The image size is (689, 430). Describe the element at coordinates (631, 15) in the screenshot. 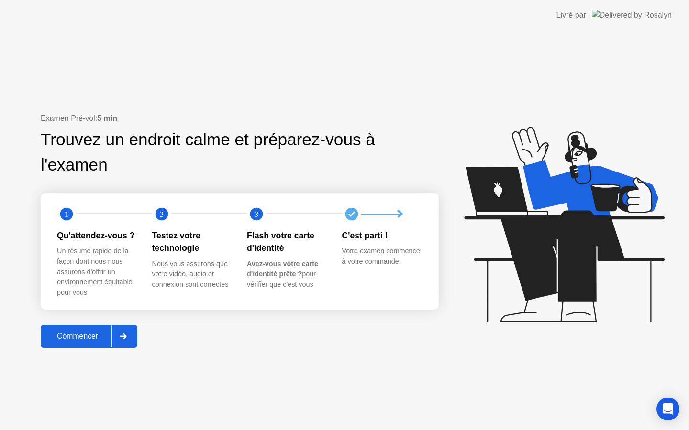

I see `img: Delivered by Rosalyn` at that location.